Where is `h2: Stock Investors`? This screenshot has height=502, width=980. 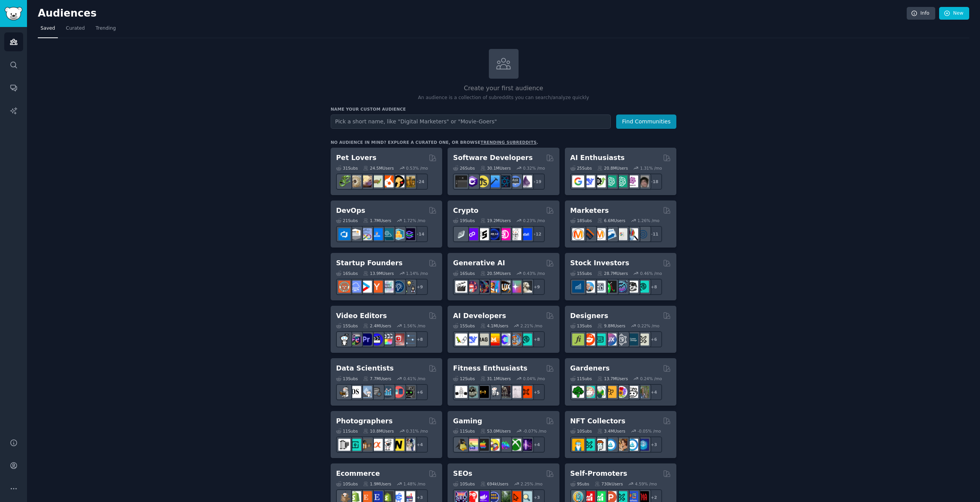 h2: Stock Investors is located at coordinates (600, 263).